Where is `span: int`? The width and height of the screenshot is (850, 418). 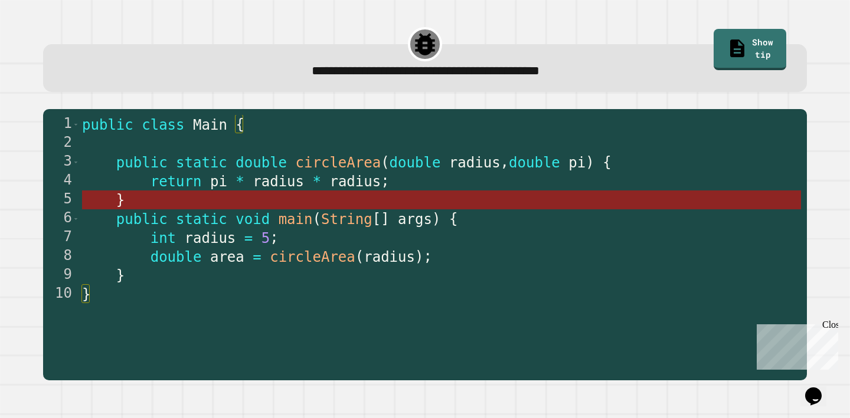 span: int is located at coordinates (163, 238).